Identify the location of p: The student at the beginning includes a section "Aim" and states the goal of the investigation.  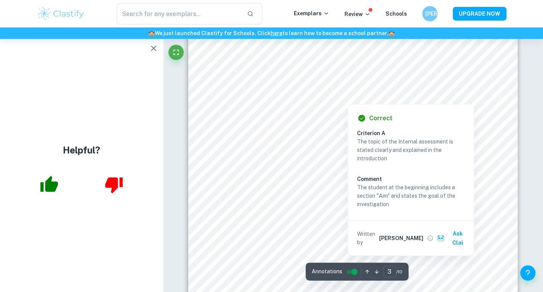
(411, 196).